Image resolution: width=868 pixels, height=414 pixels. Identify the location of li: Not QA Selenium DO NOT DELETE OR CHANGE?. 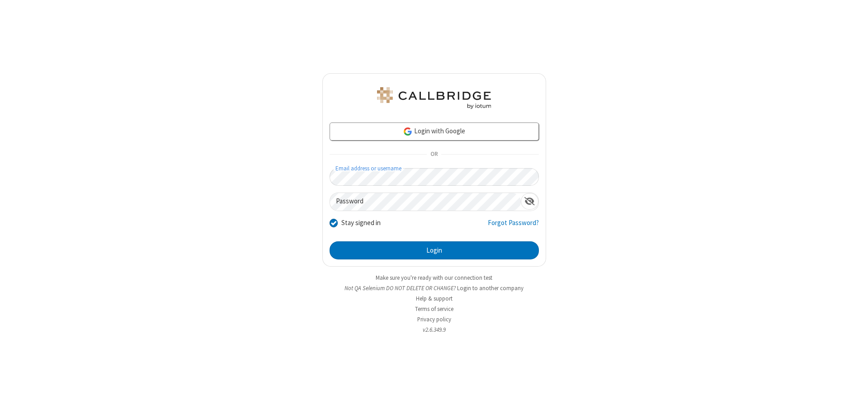
(434, 288).